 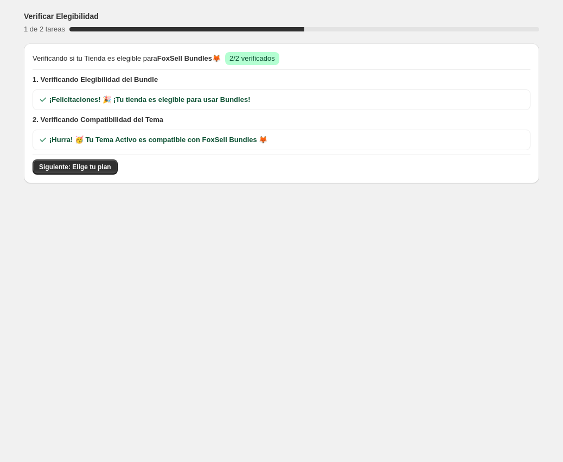 I want to click on span: Verificando si tu Tienda es elegible para 🦊, so click(x=126, y=59).